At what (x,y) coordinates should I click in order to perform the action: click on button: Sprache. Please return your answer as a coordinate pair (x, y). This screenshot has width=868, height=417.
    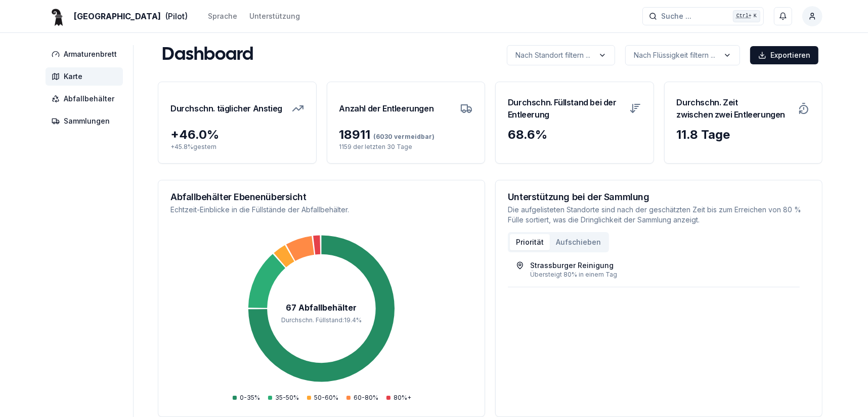
    Looking at the image, I should click on (222, 16).